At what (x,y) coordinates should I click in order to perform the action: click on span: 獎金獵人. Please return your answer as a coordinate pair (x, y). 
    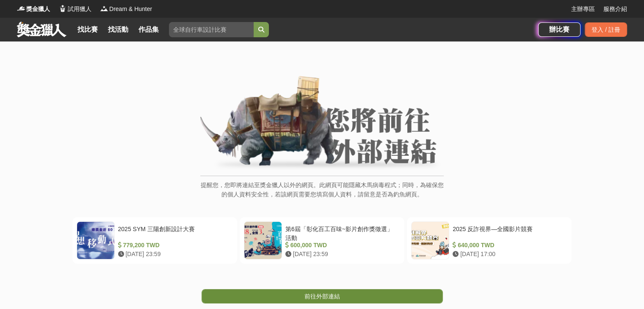
    Looking at the image, I should click on (38, 9).